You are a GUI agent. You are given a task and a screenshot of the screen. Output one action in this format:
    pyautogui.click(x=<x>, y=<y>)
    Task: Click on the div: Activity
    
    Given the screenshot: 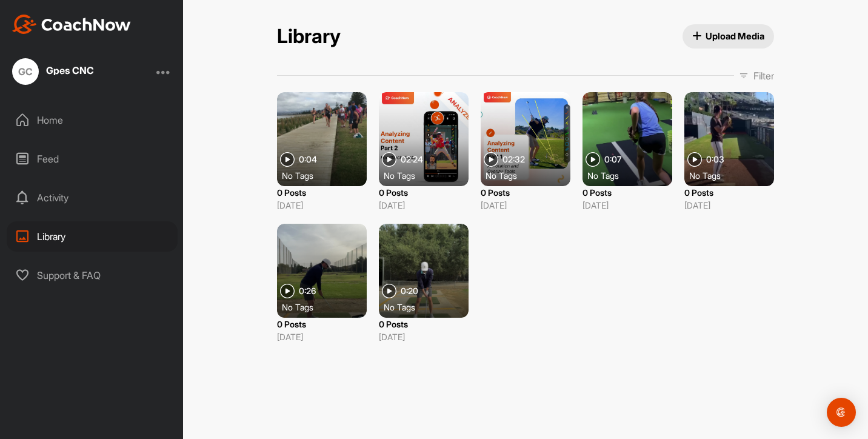 What is the action you would take?
    pyautogui.click(x=92, y=198)
    